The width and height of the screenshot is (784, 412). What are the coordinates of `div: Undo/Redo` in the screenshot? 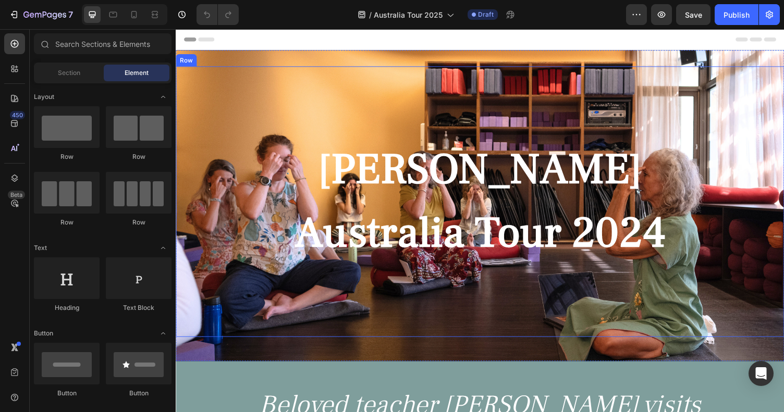 It's located at (217, 15).